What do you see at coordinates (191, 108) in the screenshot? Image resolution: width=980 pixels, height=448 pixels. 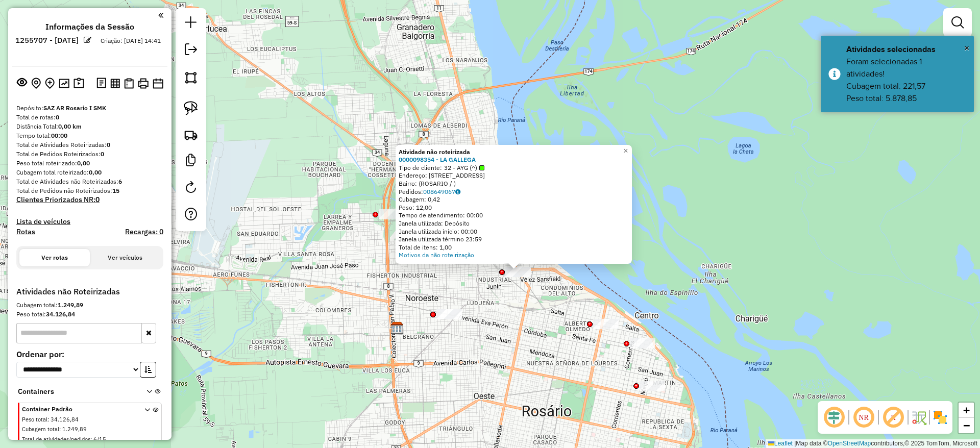 I see `img: Selecionar atividades - laço` at bounding box center [191, 108].